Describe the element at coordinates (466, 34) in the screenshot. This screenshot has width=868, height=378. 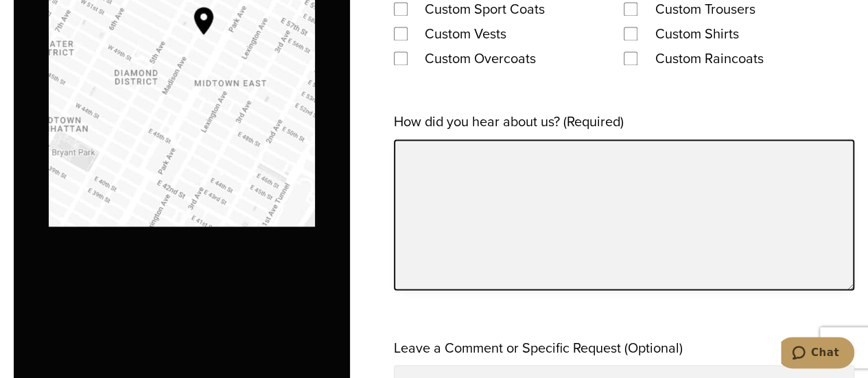
I see `label: Custom Vests` at that location.